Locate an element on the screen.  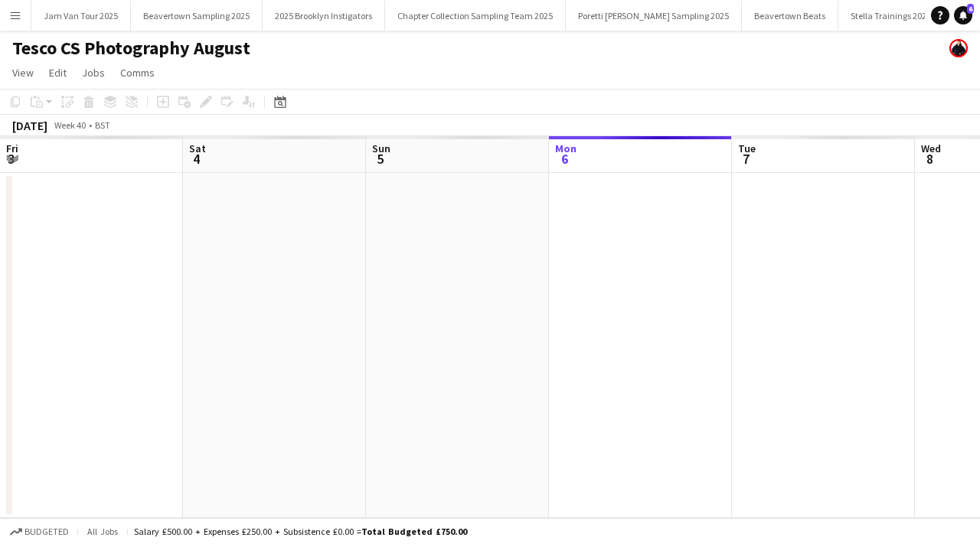
h1: Tesco CS Photography August is located at coordinates (131, 48).